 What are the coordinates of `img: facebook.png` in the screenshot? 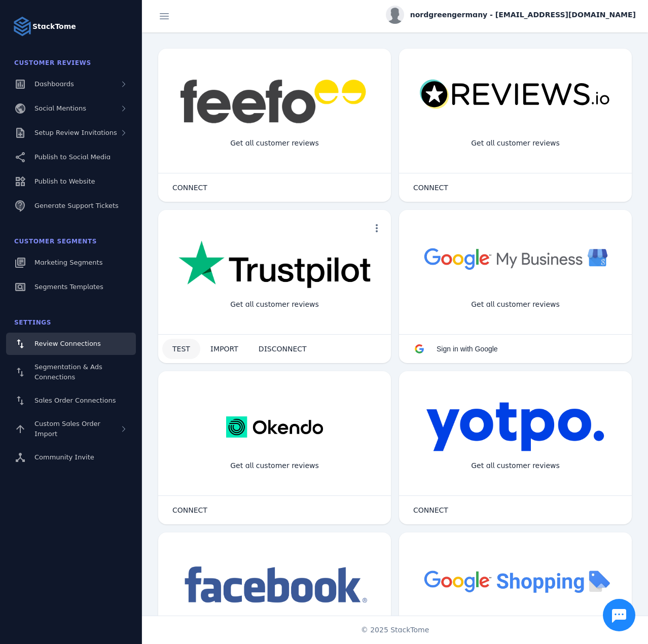 It's located at (275, 585).